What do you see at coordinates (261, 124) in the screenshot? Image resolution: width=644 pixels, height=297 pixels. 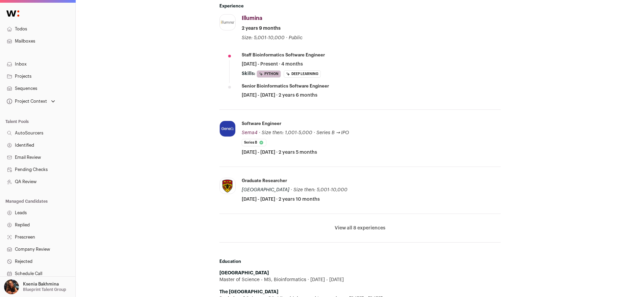 I see `div: Software Engineer` at bounding box center [261, 124].